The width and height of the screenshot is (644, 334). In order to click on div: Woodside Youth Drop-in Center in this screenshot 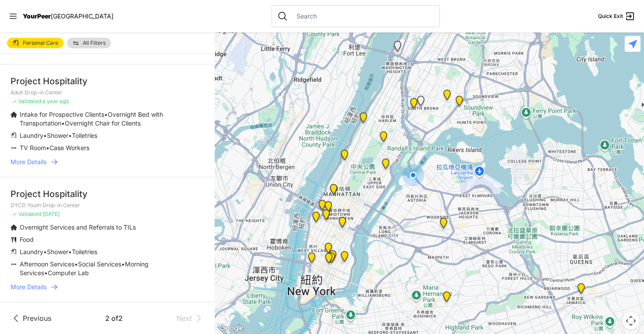, I will do `click(443, 225)`.